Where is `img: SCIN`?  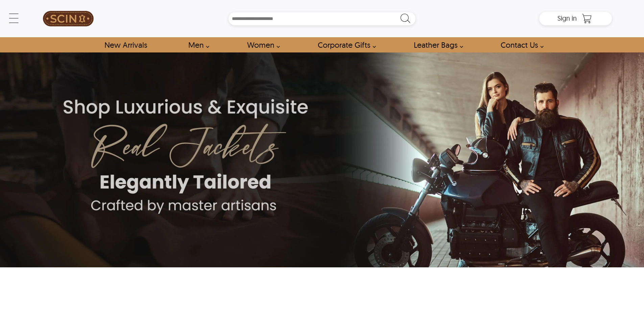
img: SCIN is located at coordinates (68, 19).